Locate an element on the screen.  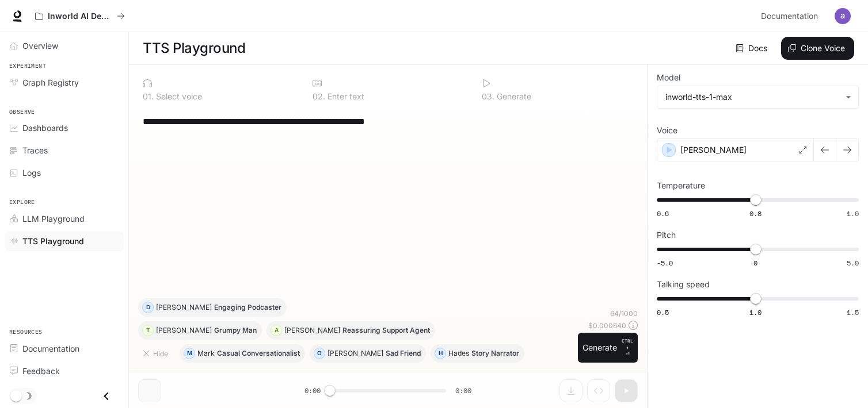
span: 1.5 is located at coordinates (853, 313).